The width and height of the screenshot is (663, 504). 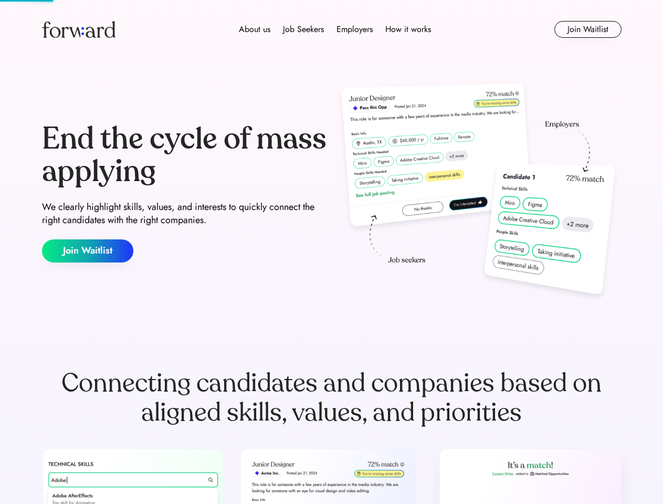 What do you see at coordinates (303, 29) in the screenshot?
I see `div: Job Seekers` at bounding box center [303, 29].